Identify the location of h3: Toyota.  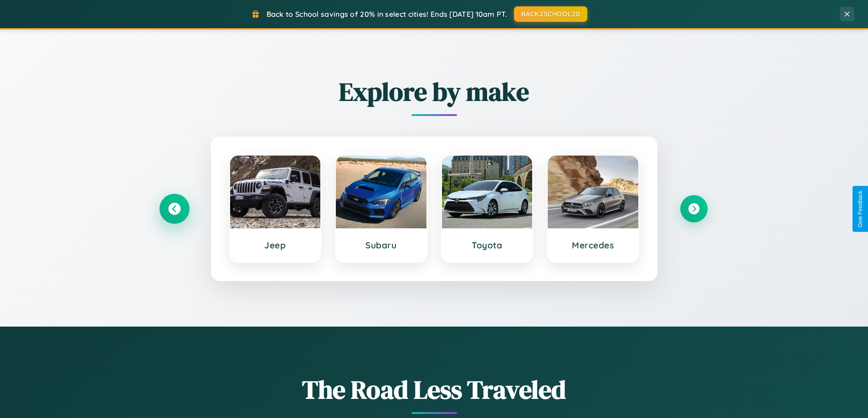
(487, 245).